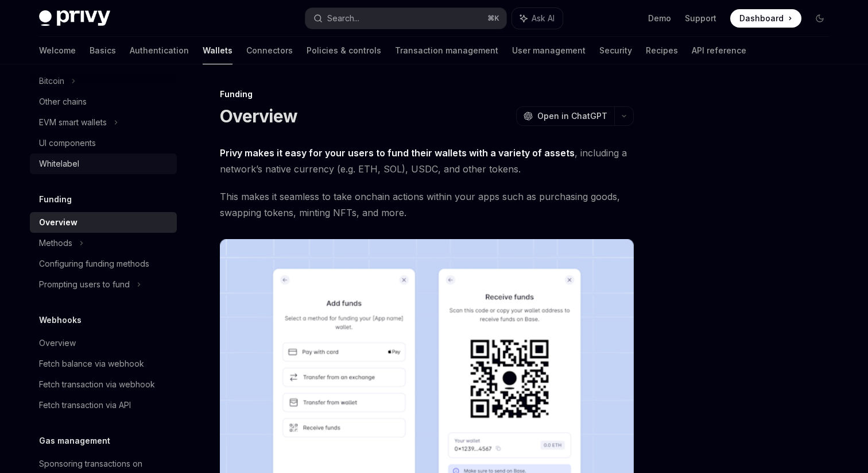 This screenshot has width=868, height=473. Describe the element at coordinates (660, 19) in the screenshot. I see `a: Demo` at that location.